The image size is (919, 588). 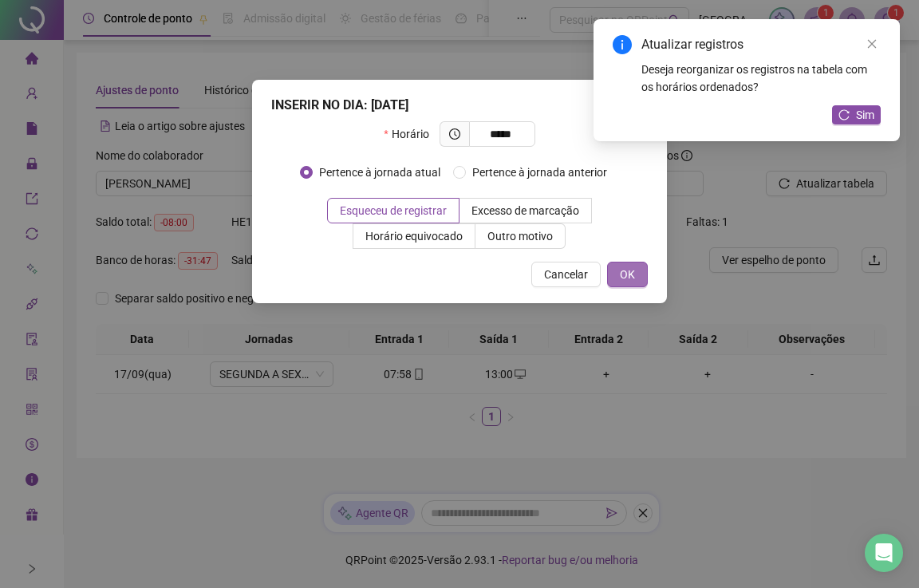 I want to click on button: Sim, so click(x=856, y=115).